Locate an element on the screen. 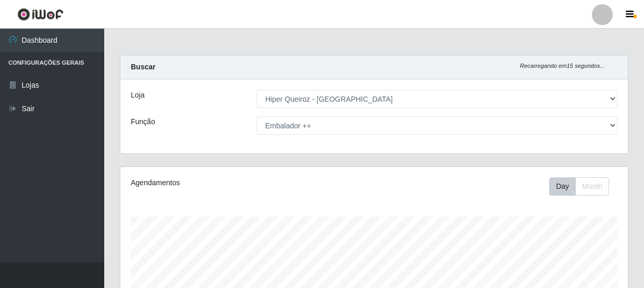  div: Agendamentos is located at coordinates (228, 183).